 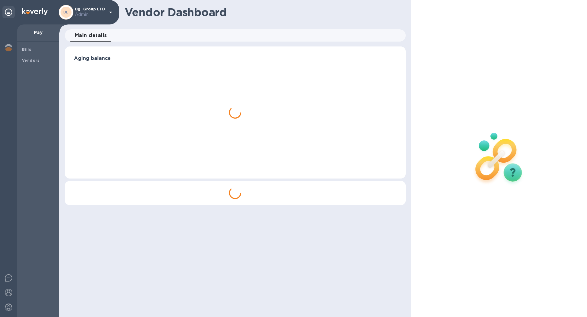 I want to click on p: Dgl Group LTD, so click(x=90, y=12).